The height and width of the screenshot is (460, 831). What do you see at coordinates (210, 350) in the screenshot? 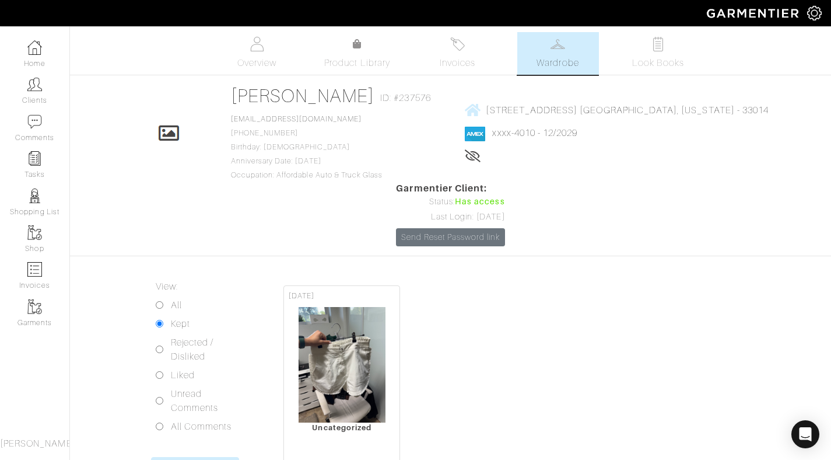
I see `label: Rejected / Disliked` at bounding box center [210, 350].